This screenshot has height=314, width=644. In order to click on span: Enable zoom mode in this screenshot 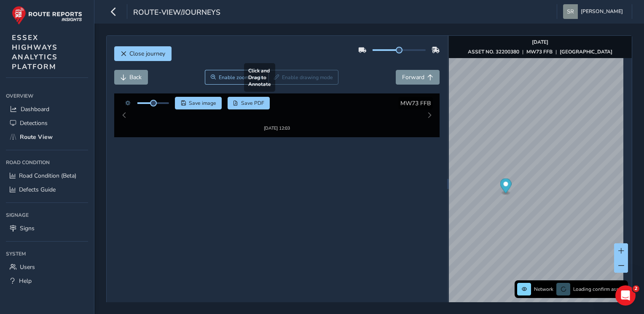, I will do `click(241, 77)`.